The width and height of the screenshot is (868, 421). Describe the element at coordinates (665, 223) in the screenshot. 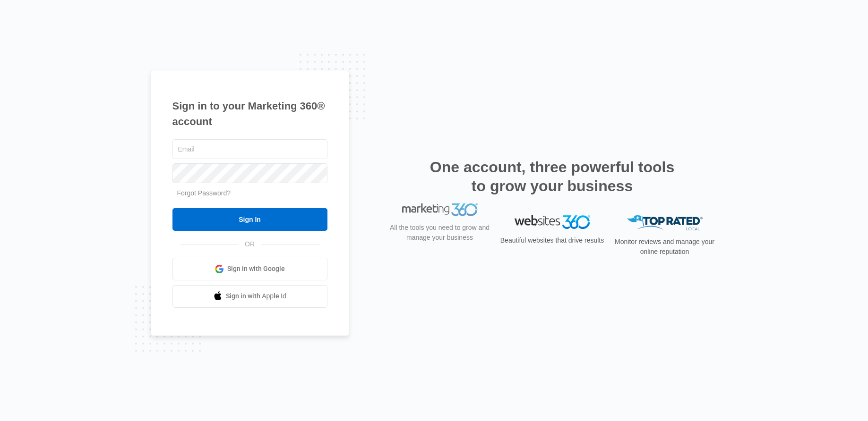

I see `img: Top Rated Local` at that location.